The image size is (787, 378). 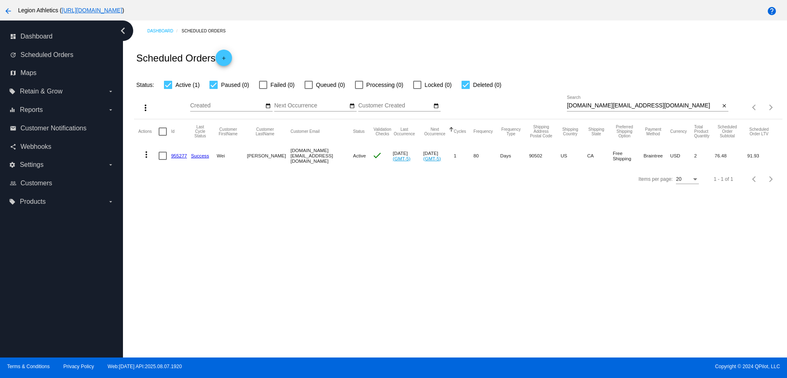 What do you see at coordinates (179, 155) in the screenshot?
I see `a: 955277` at bounding box center [179, 155].